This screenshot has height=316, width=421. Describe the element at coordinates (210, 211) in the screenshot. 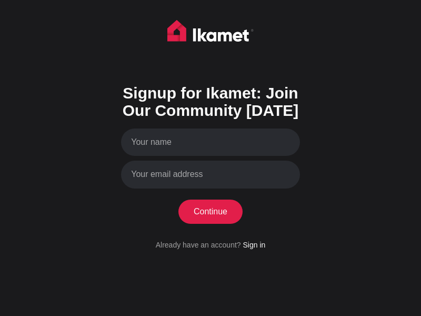

I see `button: Continue` at that location.